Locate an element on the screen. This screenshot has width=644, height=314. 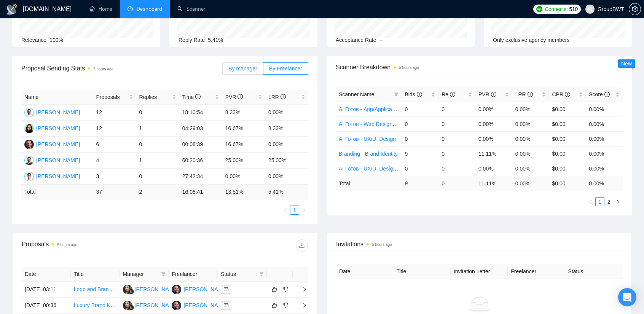
th: Replies is located at coordinates (158, 97).